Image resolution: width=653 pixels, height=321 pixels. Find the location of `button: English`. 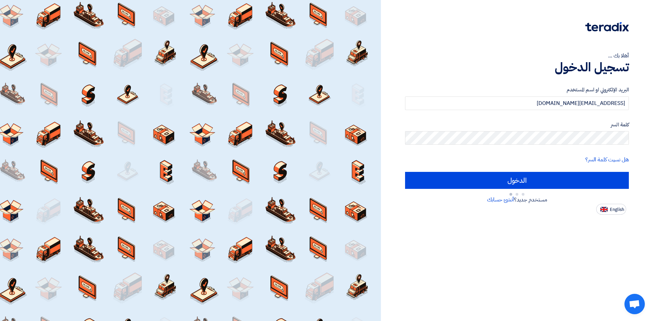

button: English is located at coordinates (611, 209).